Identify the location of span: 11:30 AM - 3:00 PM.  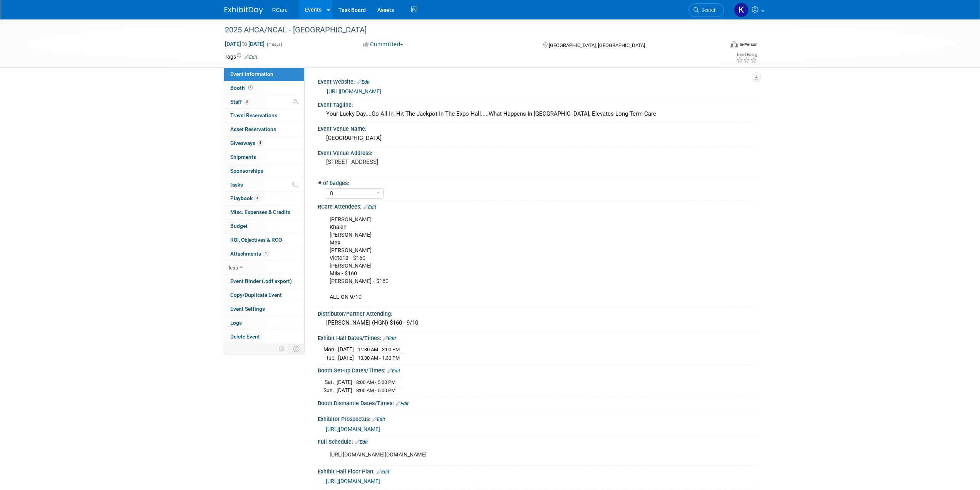
(379, 350).